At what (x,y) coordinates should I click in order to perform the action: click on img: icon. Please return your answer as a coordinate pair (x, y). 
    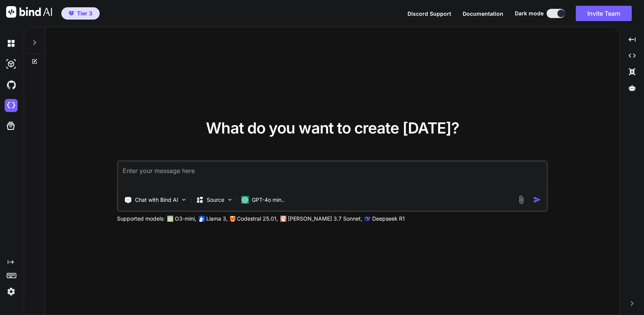
    Looking at the image, I should click on (537, 199).